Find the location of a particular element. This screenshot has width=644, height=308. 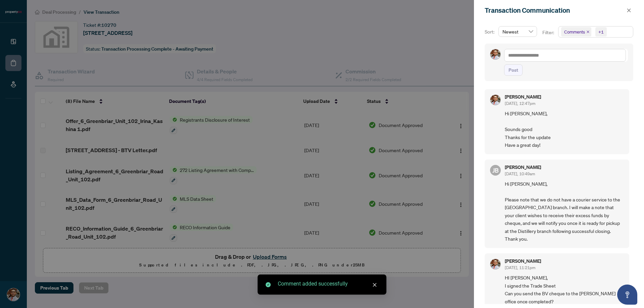

p: Filter: is located at coordinates (549, 33).